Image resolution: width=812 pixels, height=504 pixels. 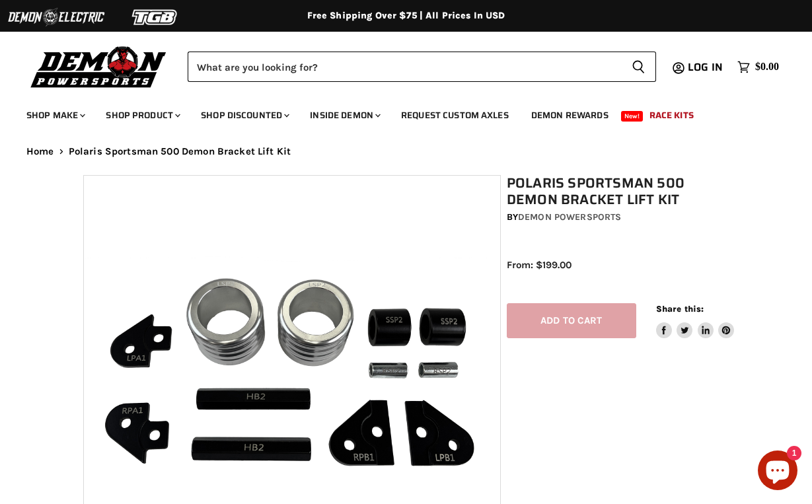 What do you see at coordinates (98, 66) in the screenshot?
I see `img: Demon Powersports` at bounding box center [98, 66].